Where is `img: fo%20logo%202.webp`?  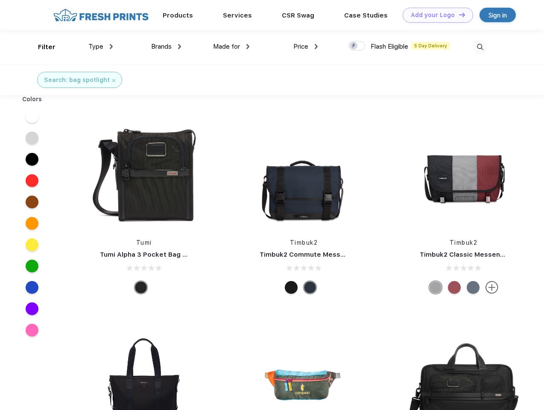 img: fo%20logo%202.webp is located at coordinates (101, 15).